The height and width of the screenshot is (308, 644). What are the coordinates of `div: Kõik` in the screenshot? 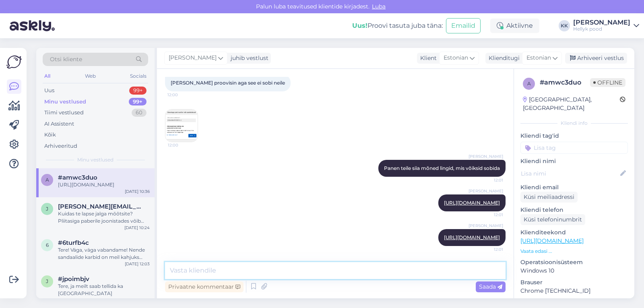 It's located at (50, 135).